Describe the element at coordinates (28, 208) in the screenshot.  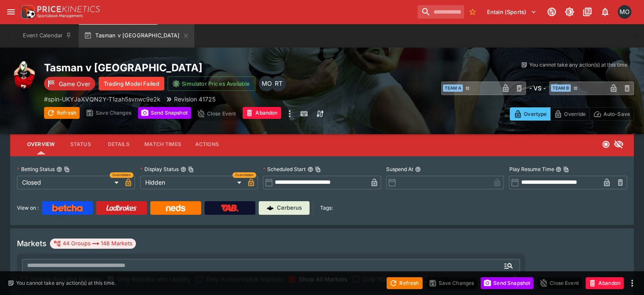
I see `label: View on :` at that location.